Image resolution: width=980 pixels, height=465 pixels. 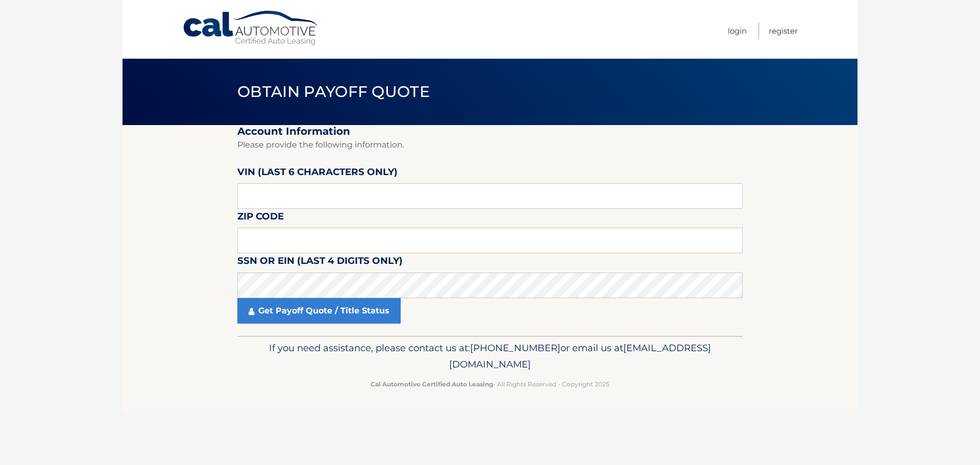 I want to click on label: Zip Code, so click(x=260, y=218).